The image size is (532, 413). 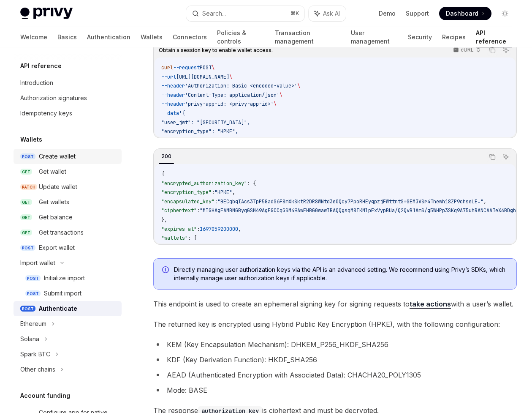 What do you see at coordinates (335, 375) in the screenshot?
I see `li: AEAD (Authenticated Encryption with Associated Data): CHACHA20_POLY1305` at bounding box center [335, 375].